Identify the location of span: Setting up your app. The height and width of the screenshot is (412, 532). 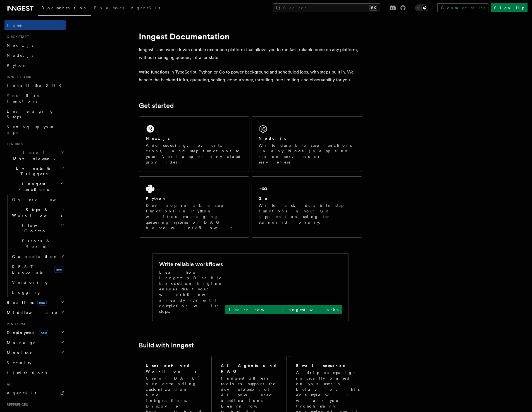
(31, 130).